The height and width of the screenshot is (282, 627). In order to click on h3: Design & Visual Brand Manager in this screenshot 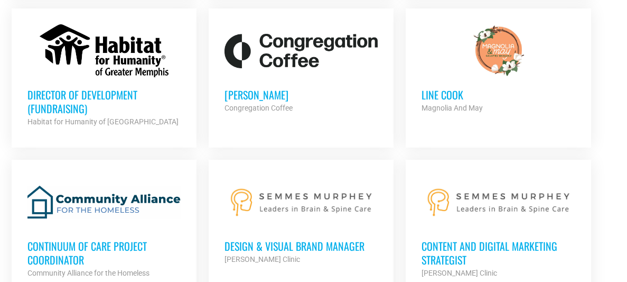, I will do `click(301, 246)`.